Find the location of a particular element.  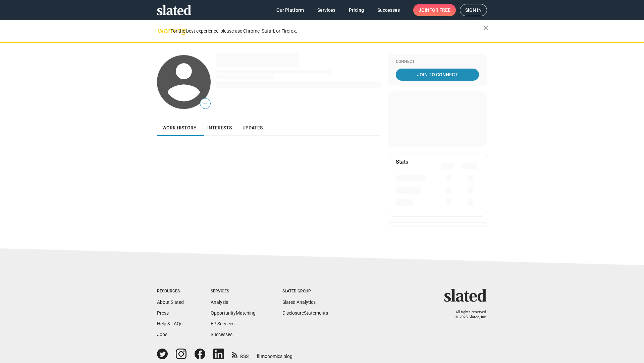

a: Joinfor free is located at coordinates (435, 10).